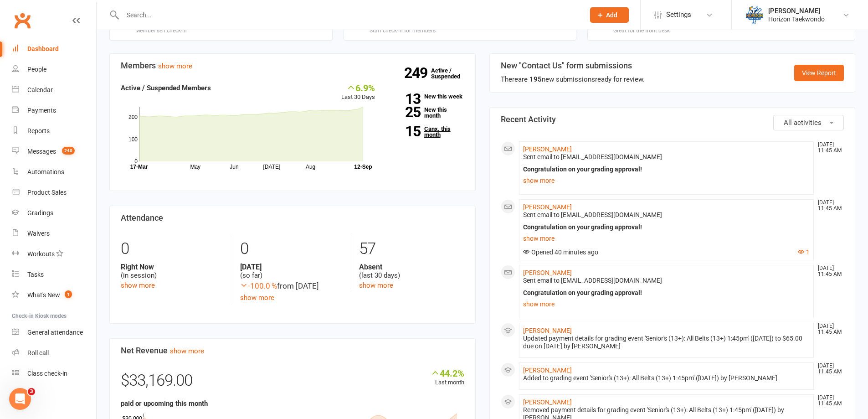 This screenshot has width=868, height=419. Describe the element at coordinates (54, 110) in the screenshot. I see `a: Payments` at that location.